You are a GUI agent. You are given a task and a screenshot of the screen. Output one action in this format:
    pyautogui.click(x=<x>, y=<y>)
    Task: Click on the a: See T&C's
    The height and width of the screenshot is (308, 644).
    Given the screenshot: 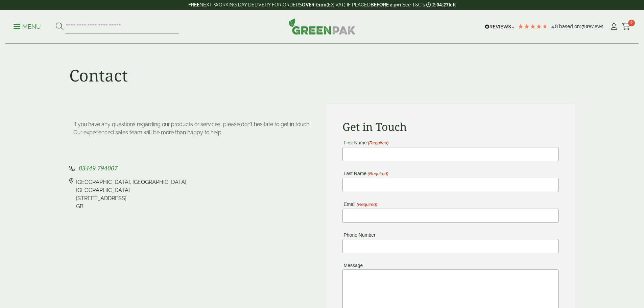 What is the action you would take?
    pyautogui.click(x=413, y=5)
    